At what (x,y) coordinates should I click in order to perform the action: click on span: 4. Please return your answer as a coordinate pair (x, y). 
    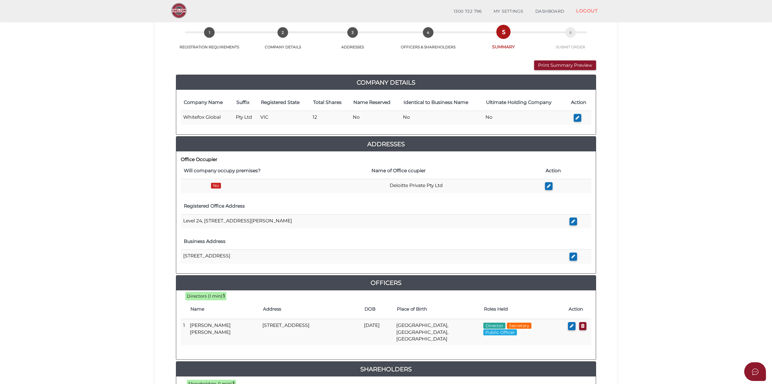
    Looking at the image, I should click on (428, 32).